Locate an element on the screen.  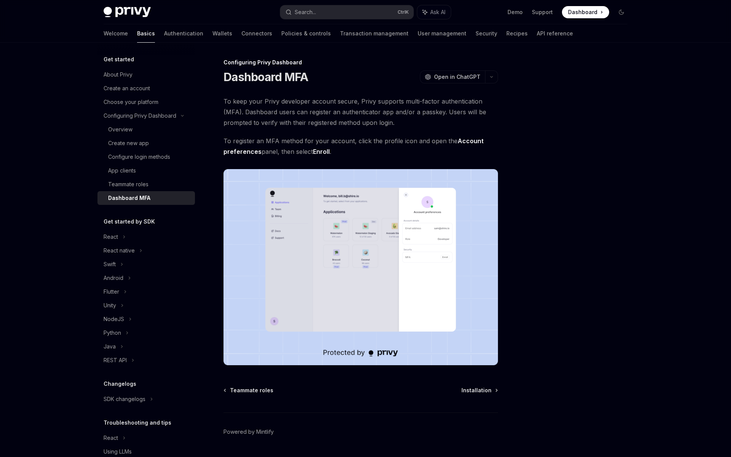
h5: Get started by SDK is located at coordinates (129, 221).